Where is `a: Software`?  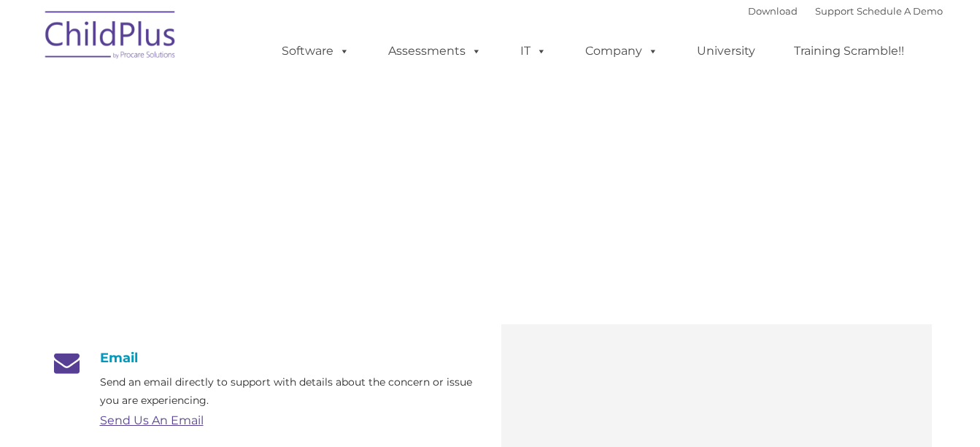
a: Software is located at coordinates (315, 51).